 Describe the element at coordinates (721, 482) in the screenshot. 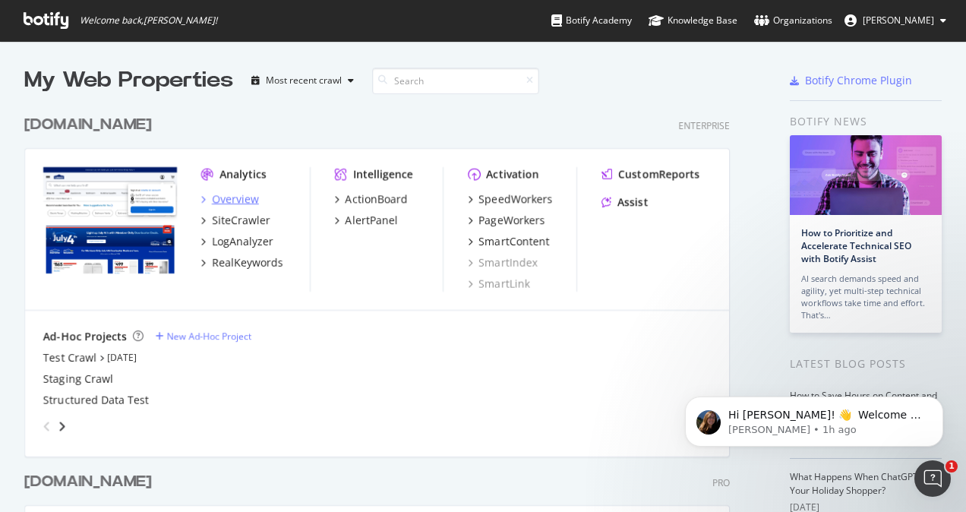

I see `div: Pro` at that location.